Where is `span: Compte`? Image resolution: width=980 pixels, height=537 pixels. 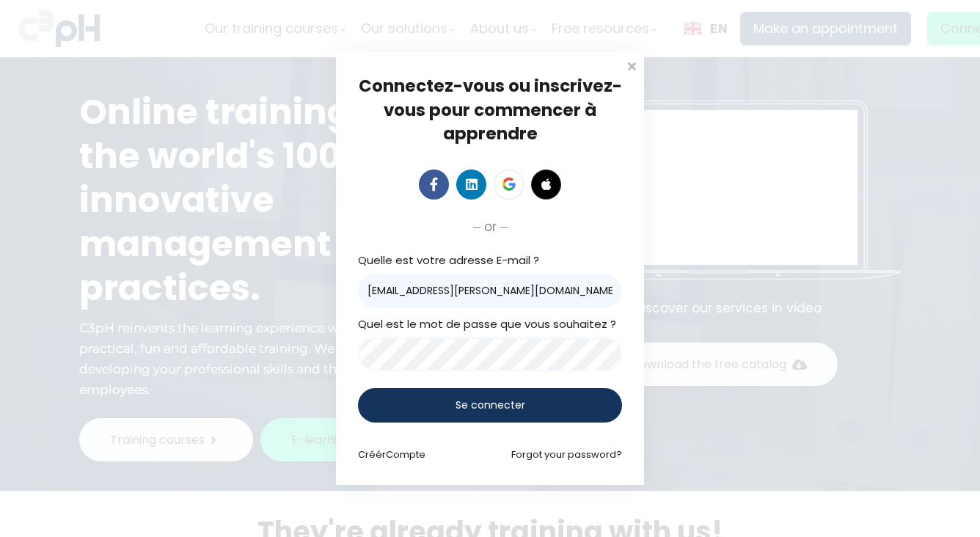
span: Compte is located at coordinates (406, 455).